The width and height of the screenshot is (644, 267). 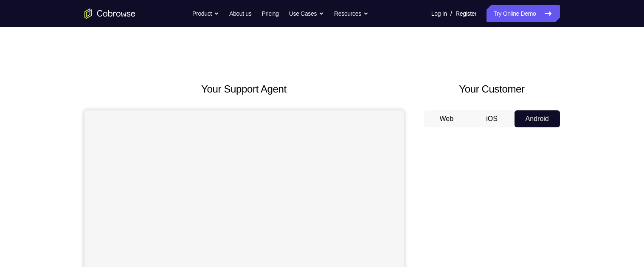 What do you see at coordinates (240, 14) in the screenshot?
I see `a: About us` at bounding box center [240, 14].